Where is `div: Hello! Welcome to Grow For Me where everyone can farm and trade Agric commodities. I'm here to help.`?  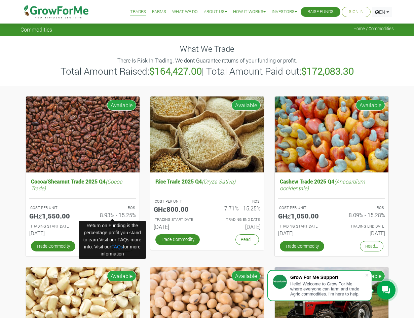 div: Hello! Welcome to Grow For Me where everyone can farm and trade Agric commodities. I'm here to help. is located at coordinates (327, 289).